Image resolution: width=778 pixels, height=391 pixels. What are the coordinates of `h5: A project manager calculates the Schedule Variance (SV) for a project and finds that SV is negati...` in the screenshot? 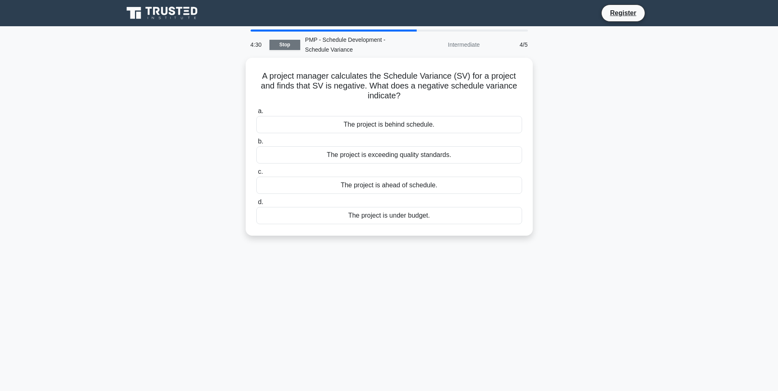 It's located at (389, 86).